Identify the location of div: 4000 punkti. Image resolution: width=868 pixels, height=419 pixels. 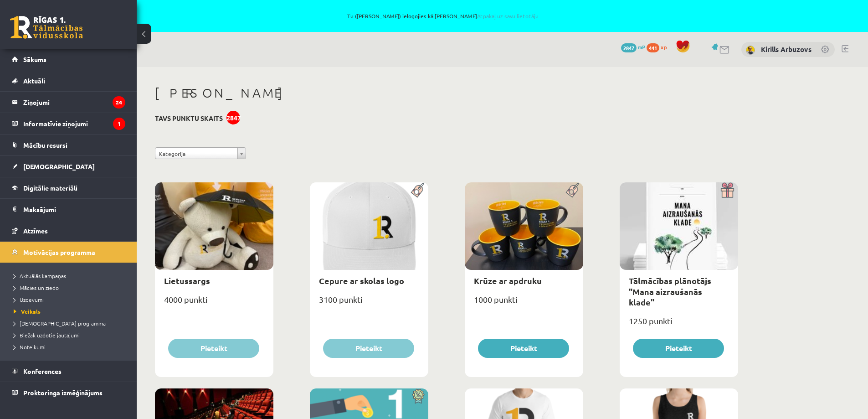
(214, 303).